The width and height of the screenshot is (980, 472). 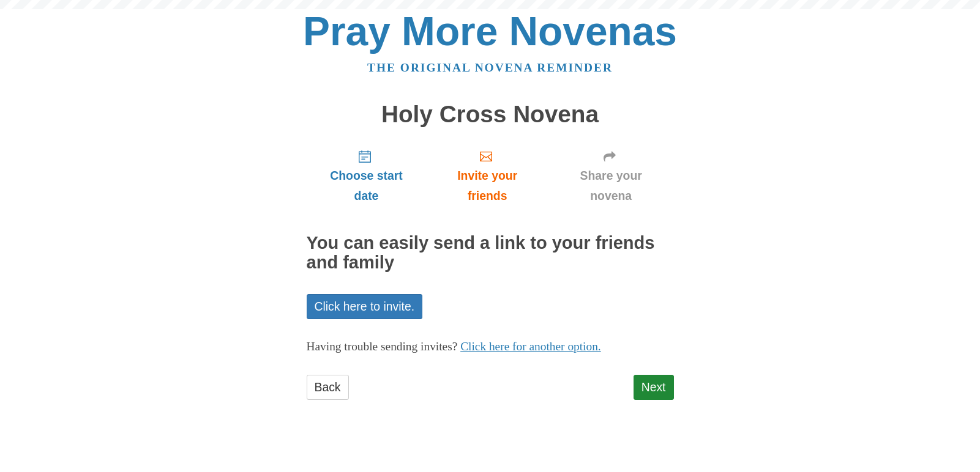 What do you see at coordinates (365, 307) in the screenshot?
I see `a: Click here to invite.` at bounding box center [365, 307].